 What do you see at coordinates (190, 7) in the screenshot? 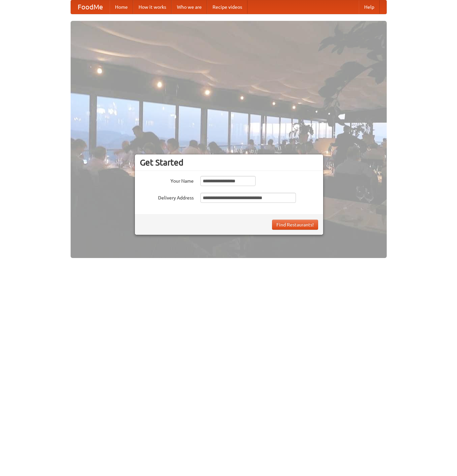
I see `a: Who we are` at bounding box center [190, 7].